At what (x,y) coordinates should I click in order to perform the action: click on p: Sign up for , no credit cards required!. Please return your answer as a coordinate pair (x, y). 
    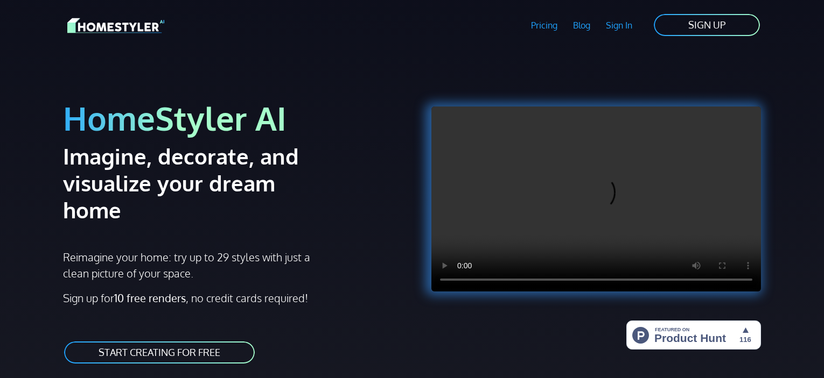
    Looking at the image, I should click on (234, 298).